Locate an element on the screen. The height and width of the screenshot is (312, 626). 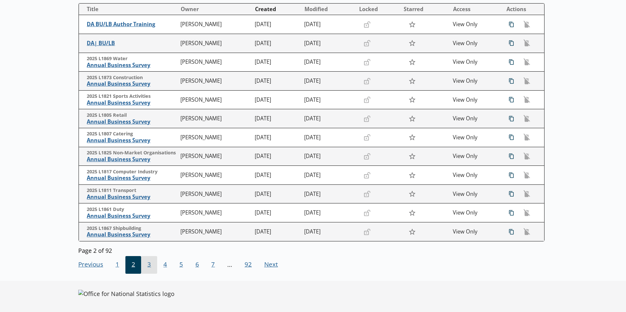
button: 7 is located at coordinates (213, 265).